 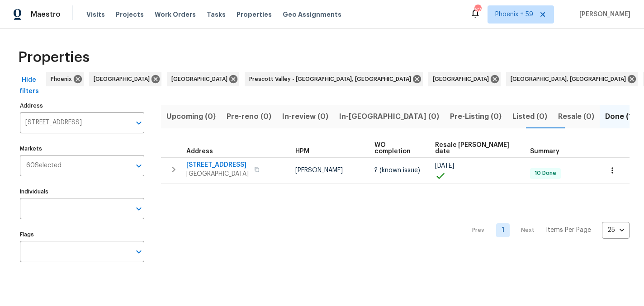 I want to click on div: Phoenix, so click(x=65, y=79).